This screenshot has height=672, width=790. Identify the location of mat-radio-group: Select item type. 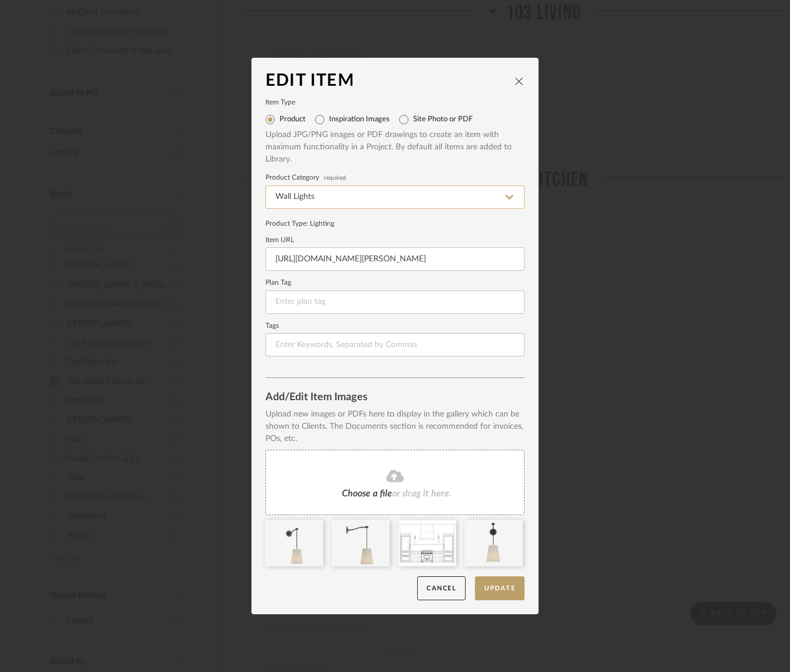
(395, 120).